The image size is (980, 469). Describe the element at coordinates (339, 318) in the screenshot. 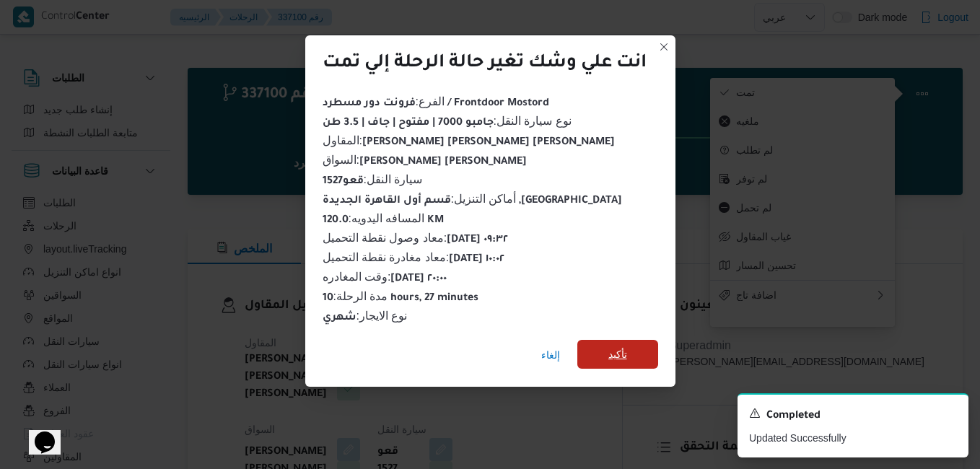

I see `b: شهري` at that location.